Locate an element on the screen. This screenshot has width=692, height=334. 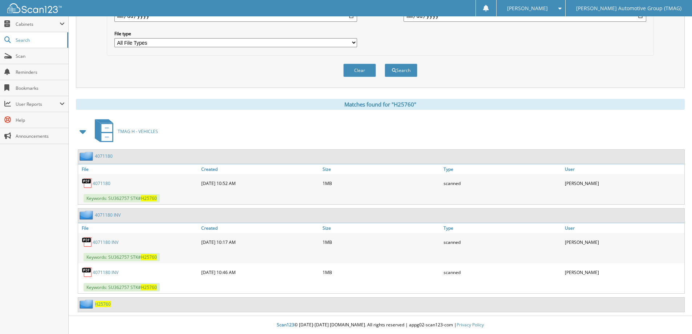
a: H25760 is located at coordinates (103, 304).